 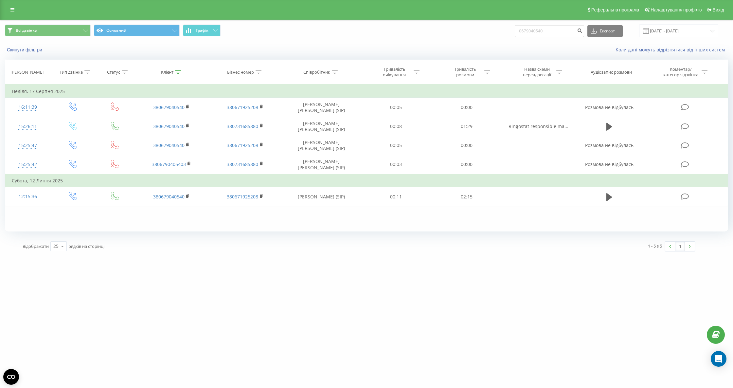 What do you see at coordinates (538, 126) in the screenshot?
I see `span: Ringostat responsible ma...` at bounding box center [538, 126].